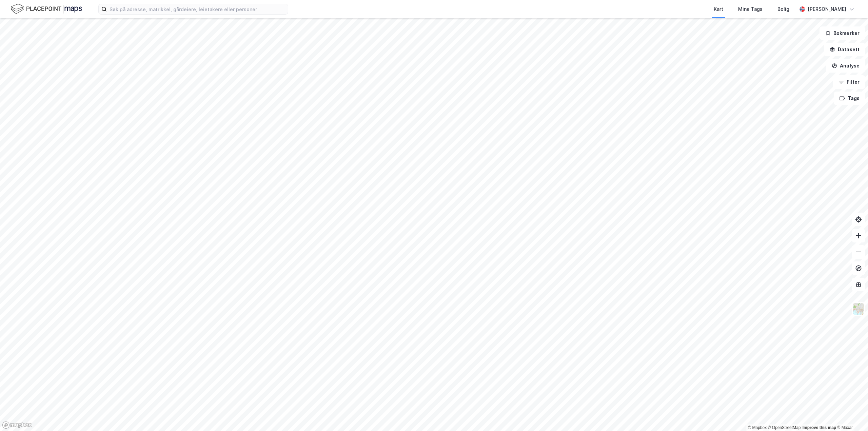 The image size is (868, 431). I want to click on input: Søk på adresse, matrikkel, gårdeiere, leietakere eller personer, so click(197, 9).